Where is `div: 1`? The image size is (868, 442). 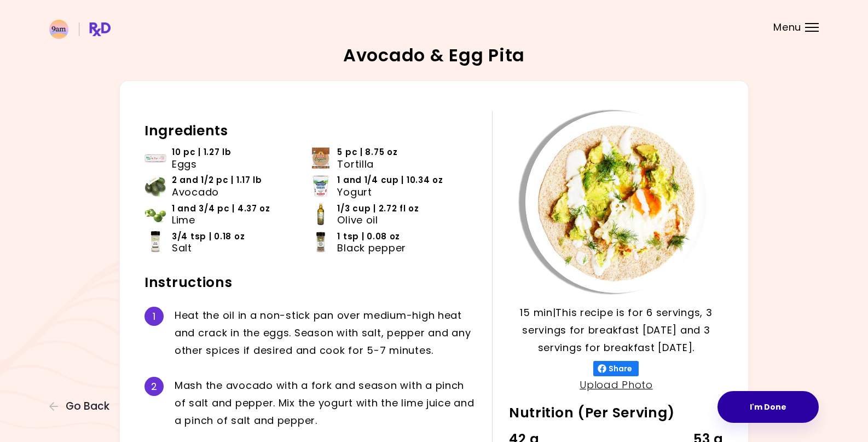
div: 1 is located at coordinates (154, 316).